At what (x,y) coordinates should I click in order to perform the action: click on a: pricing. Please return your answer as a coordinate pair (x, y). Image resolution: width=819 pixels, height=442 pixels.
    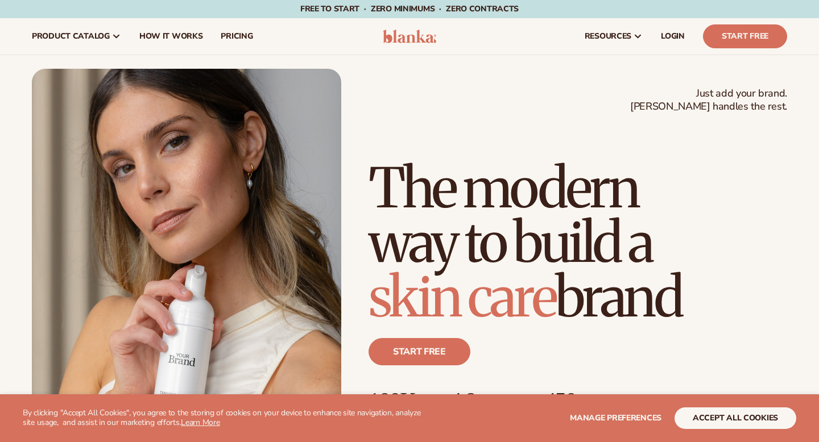
    Looking at the image, I should click on (237, 36).